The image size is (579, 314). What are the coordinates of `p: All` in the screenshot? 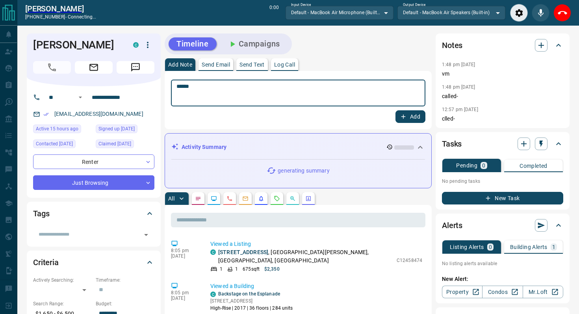 It's located at (171, 198).